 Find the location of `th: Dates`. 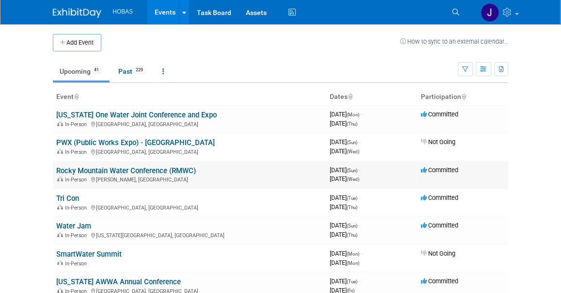

th: Dates is located at coordinates (372, 97).